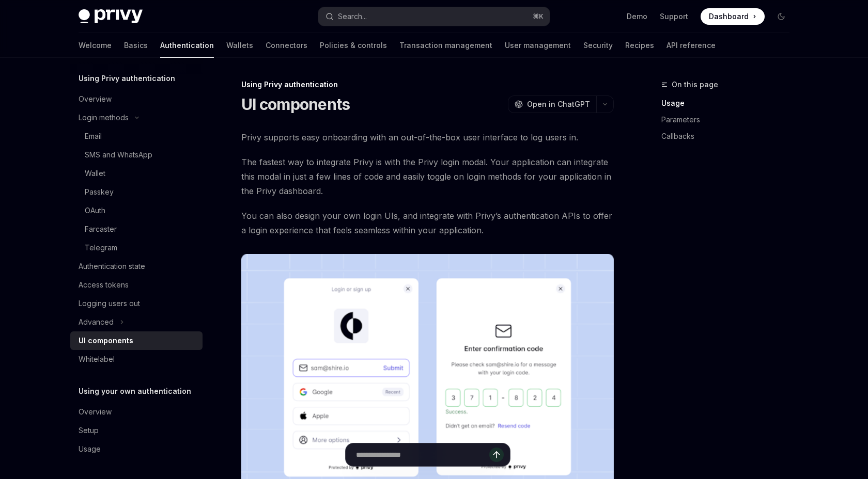 The width and height of the screenshot is (868, 479). Describe the element at coordinates (296, 105) in the screenshot. I see `h1: UI components` at that location.